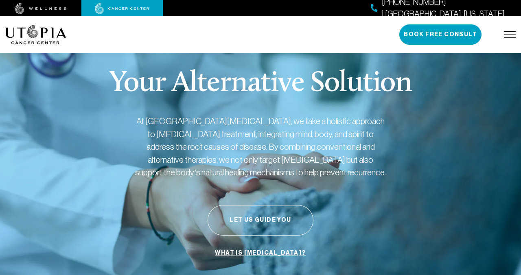  What do you see at coordinates (261, 220) in the screenshot?
I see `button: Let Us Guide You` at bounding box center [261, 220].